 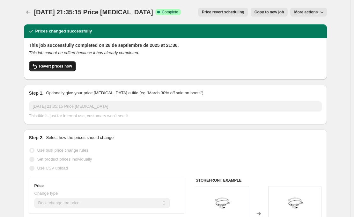 What do you see at coordinates (269, 12) in the screenshot?
I see `button: Copy to new job` at bounding box center [269, 12].